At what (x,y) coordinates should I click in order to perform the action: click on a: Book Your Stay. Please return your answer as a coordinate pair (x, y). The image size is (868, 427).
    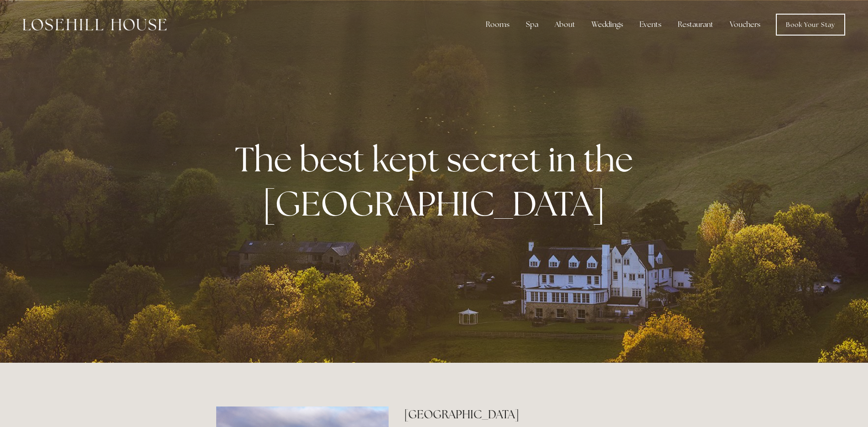
    Looking at the image, I should click on (811, 24).